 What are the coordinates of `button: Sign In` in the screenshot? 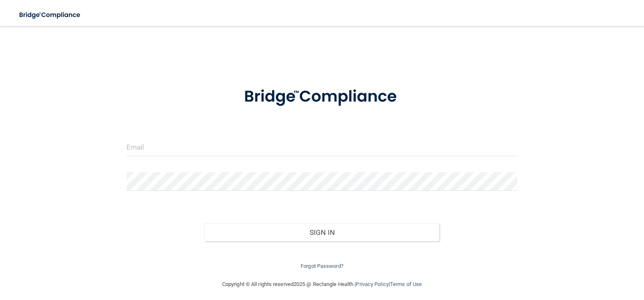 It's located at (322, 233).